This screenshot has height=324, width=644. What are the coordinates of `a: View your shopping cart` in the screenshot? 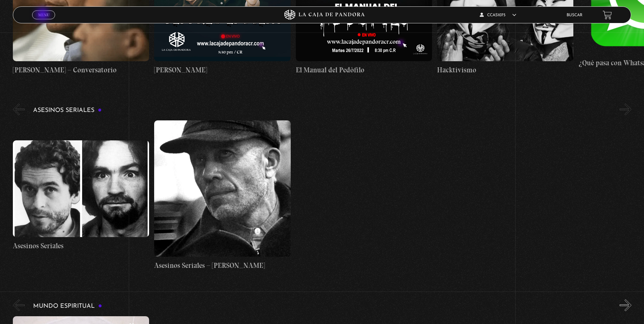 It's located at (607, 15).